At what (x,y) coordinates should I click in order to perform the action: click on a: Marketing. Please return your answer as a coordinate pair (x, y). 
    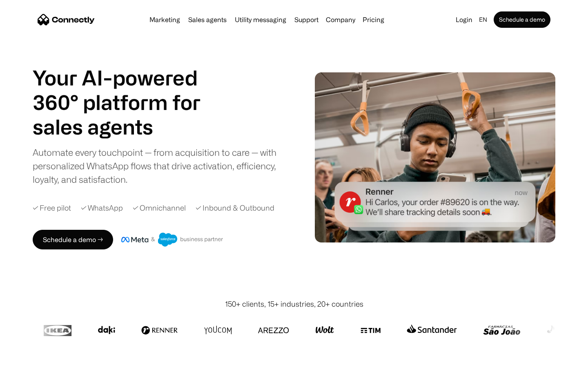
    Looking at the image, I should click on (165, 20).